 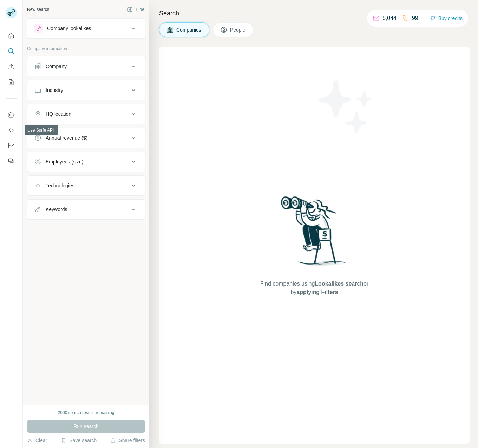 What do you see at coordinates (58, 114) in the screenshot?
I see `div: HQ location` at bounding box center [58, 114].